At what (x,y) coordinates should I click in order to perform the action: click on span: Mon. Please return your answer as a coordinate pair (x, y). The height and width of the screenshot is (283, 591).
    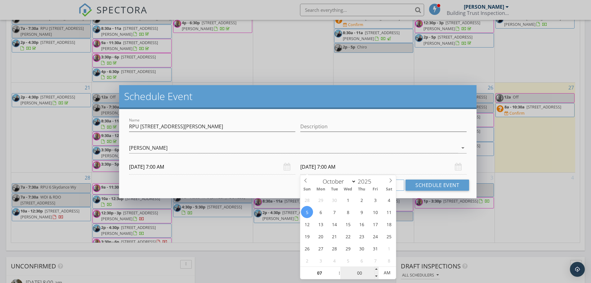
    Looking at the image, I should click on (321, 189).